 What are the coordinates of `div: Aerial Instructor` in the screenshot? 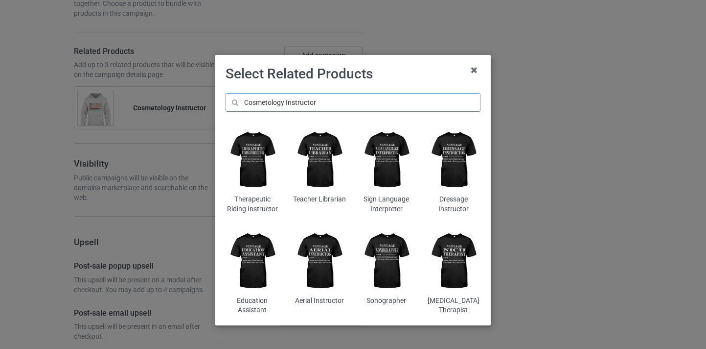 It's located at (319, 301).